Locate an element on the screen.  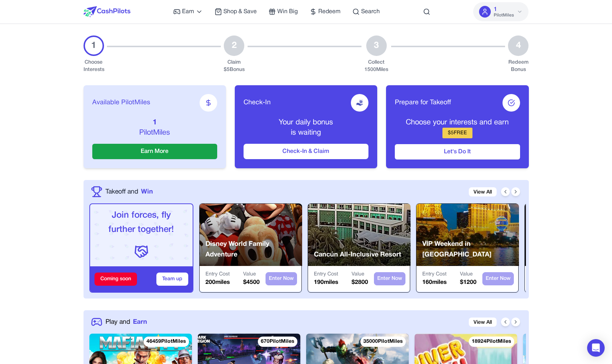
div: 18924 PilotMiles is located at coordinates (491, 342).